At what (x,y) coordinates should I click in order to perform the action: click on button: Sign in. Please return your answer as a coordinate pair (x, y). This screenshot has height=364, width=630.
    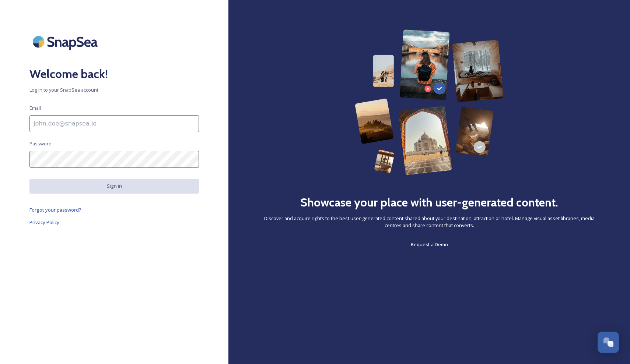
    Looking at the image, I should click on (114, 186).